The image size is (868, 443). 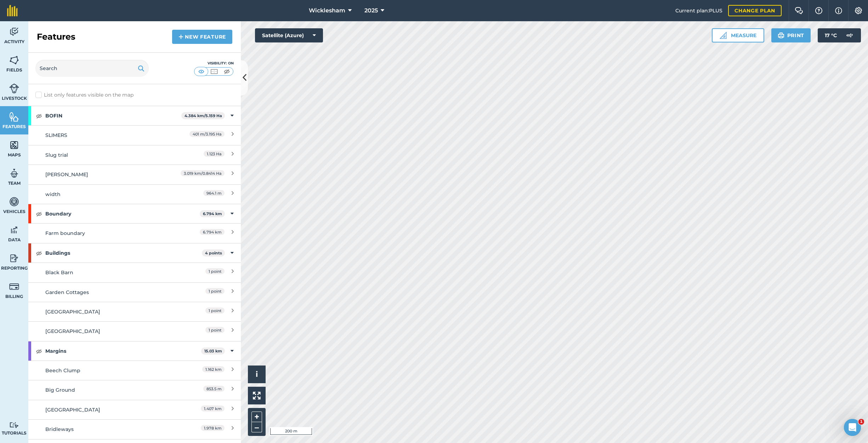 What do you see at coordinates (134, 272) in the screenshot?
I see `a: Black Barn1 point` at bounding box center [134, 272].